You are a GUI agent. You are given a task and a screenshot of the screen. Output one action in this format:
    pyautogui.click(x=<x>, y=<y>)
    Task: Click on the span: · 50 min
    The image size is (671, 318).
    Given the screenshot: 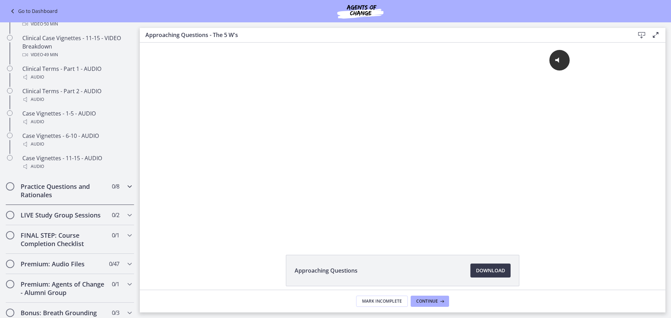 What is the action you would take?
    pyautogui.click(x=50, y=24)
    